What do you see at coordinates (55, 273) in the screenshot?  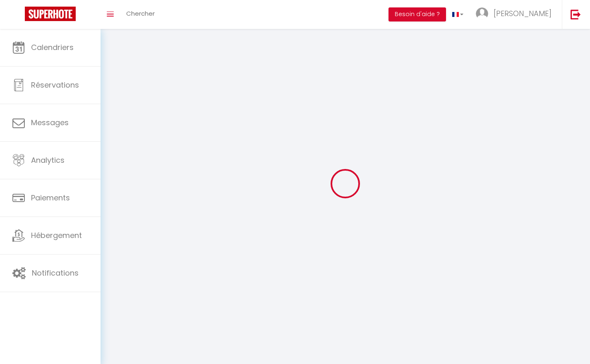 I see `span: Notifications` at bounding box center [55, 273].